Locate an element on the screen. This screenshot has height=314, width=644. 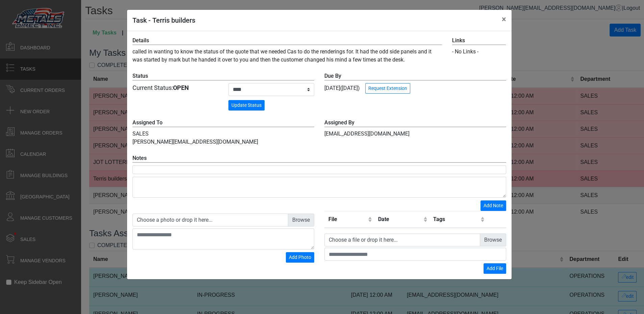
label: Status is located at coordinates (223, 76).